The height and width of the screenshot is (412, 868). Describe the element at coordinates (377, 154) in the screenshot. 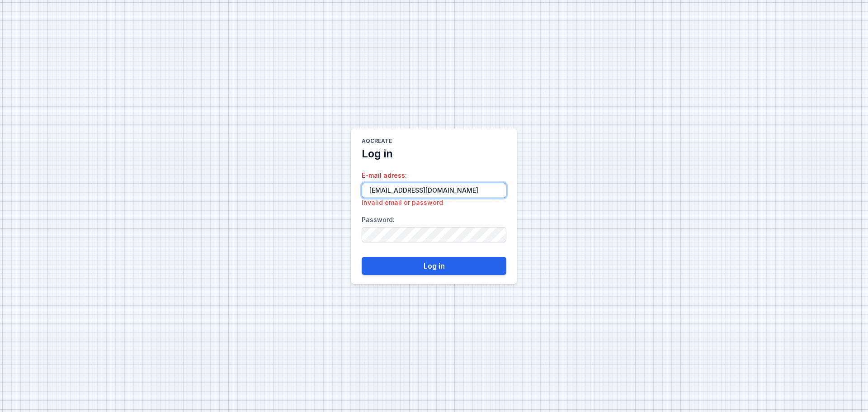

I see `h2: Log in` at that location.